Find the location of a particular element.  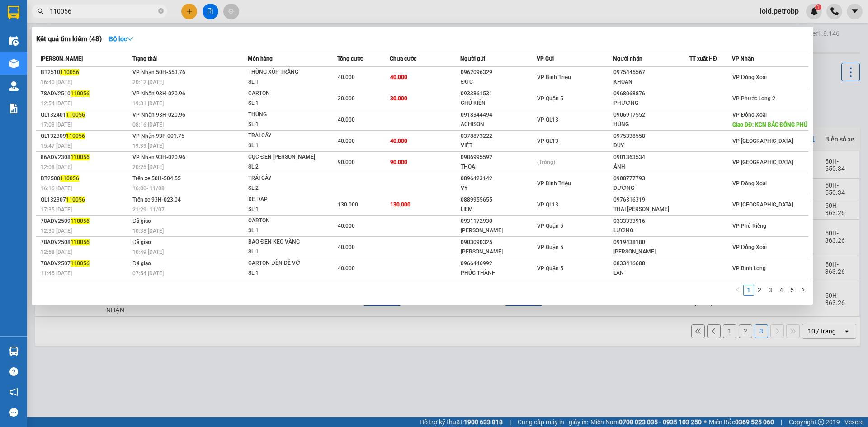

li: 5 is located at coordinates (792, 290).